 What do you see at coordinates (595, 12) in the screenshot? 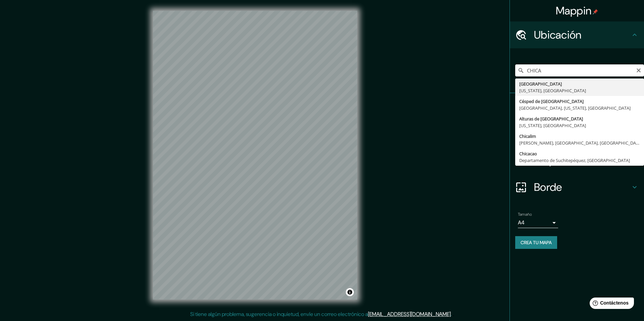
I see `img: pin-icon.png` at bounding box center [595, 12].